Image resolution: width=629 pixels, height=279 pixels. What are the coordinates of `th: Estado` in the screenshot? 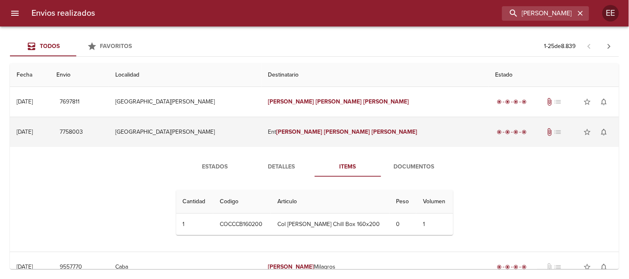 It's located at (554, 75).